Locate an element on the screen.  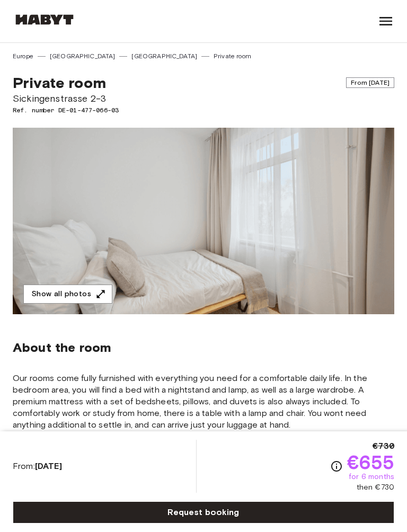
span: then €730 is located at coordinates (375, 487).